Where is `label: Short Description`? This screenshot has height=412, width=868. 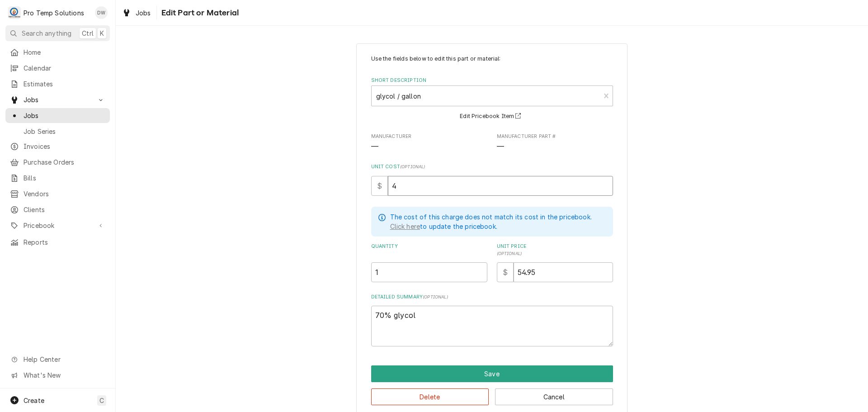
label: Short Description is located at coordinates (492, 81).